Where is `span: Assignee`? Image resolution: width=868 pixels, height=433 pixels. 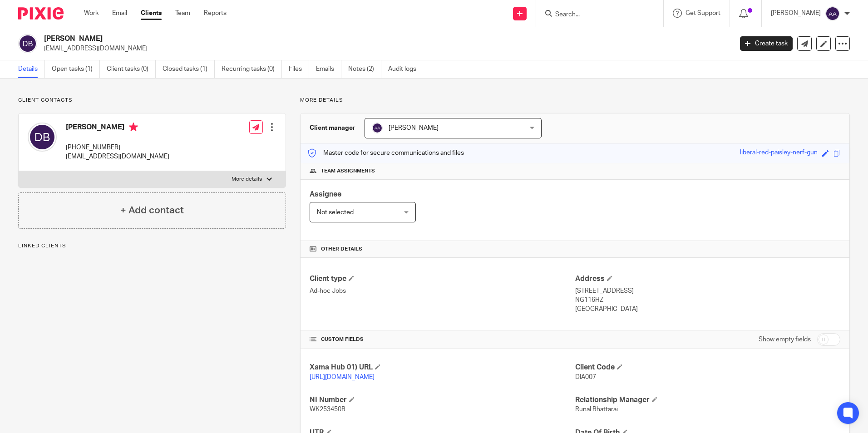 span: Assignee is located at coordinates (325, 195).